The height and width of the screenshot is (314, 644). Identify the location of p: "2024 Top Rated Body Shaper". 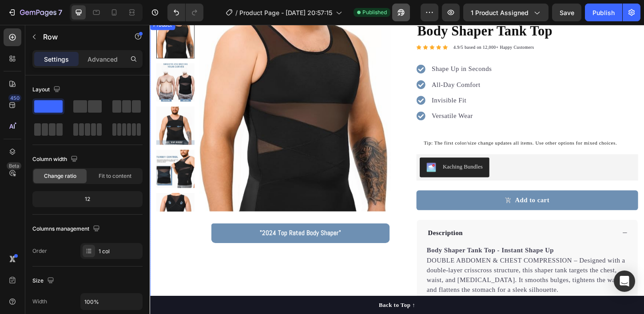
(162, 224).